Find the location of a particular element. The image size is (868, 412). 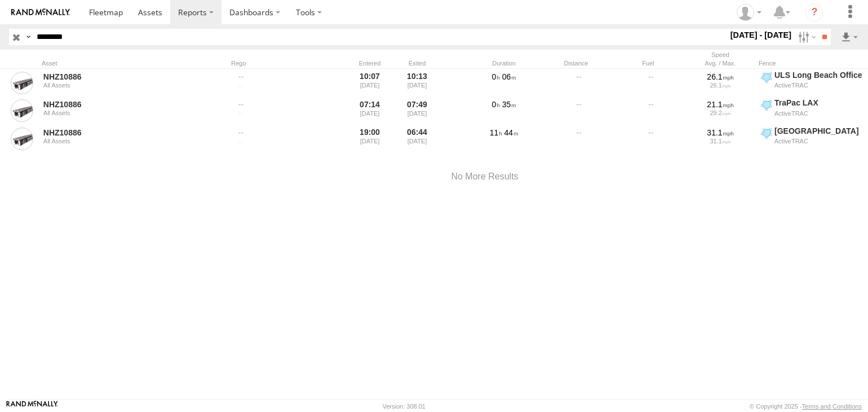

div: Asset is located at coordinates (121, 63).